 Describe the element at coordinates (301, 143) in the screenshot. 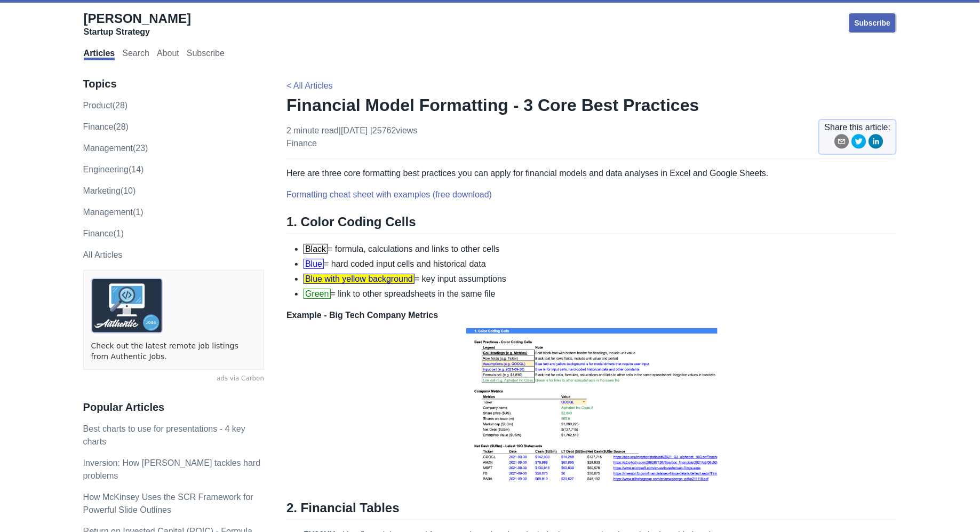

I see `a: finance` at that location.